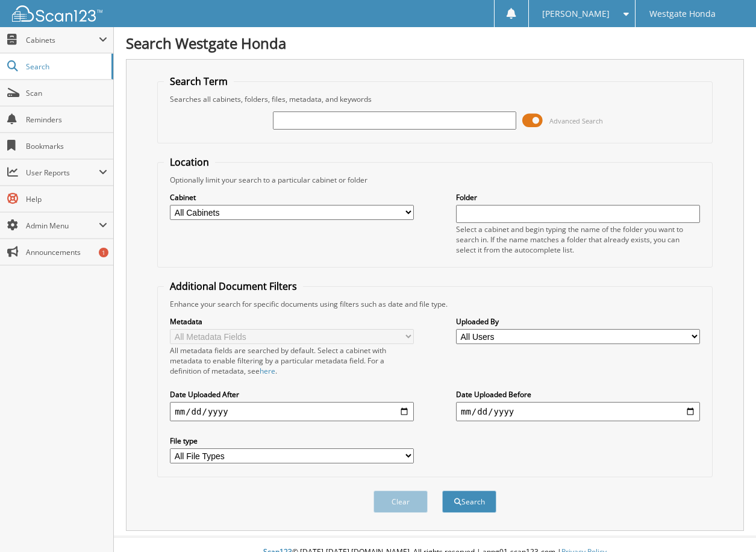  I want to click on input: end, so click(578, 411).